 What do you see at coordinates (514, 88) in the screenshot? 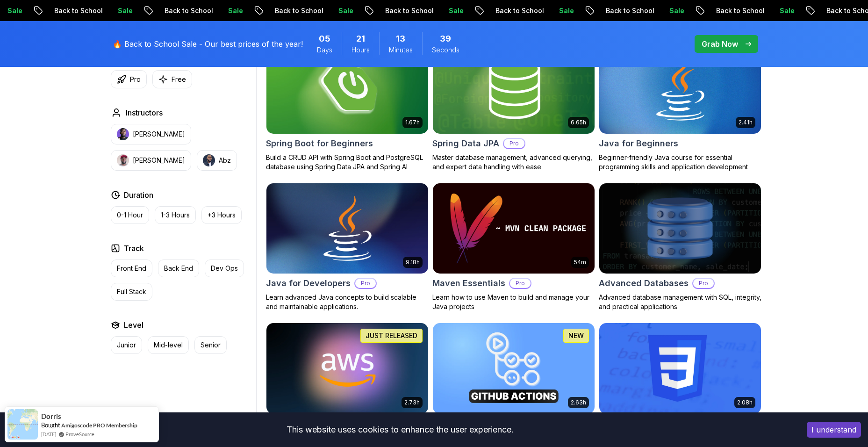
I see `img: Spring Data JPA card` at bounding box center [514, 88].